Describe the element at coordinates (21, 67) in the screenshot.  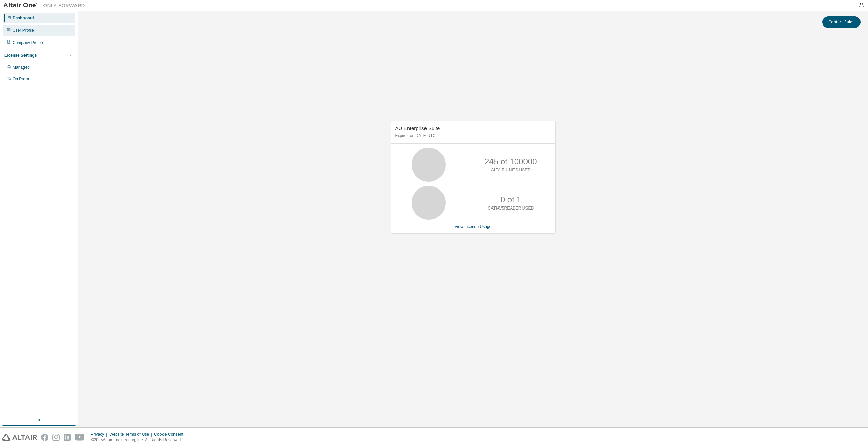
I see `div: Managed` at that location.